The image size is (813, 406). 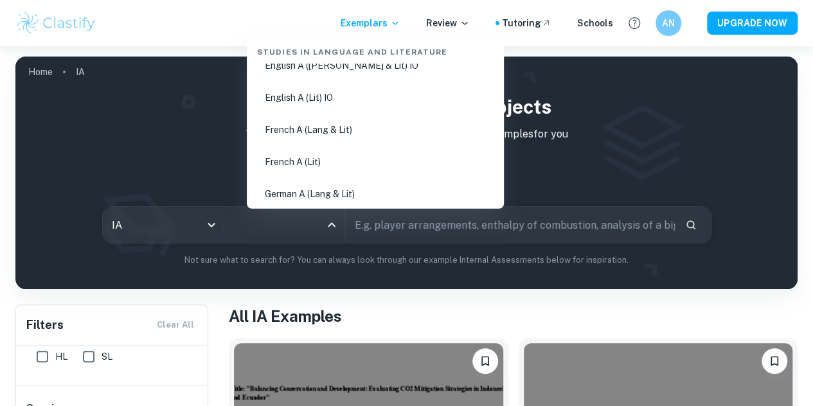 I want to click on span: SL, so click(x=107, y=357).